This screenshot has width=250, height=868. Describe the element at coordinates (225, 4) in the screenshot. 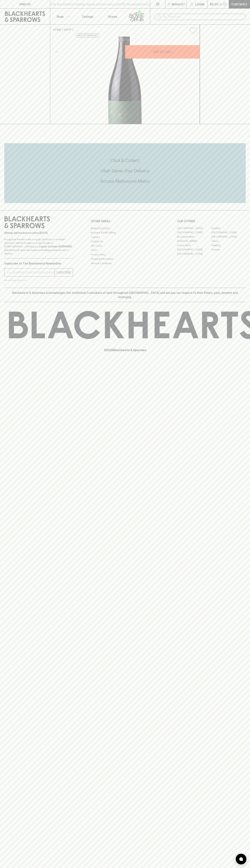

I see `p: 0` at that location.